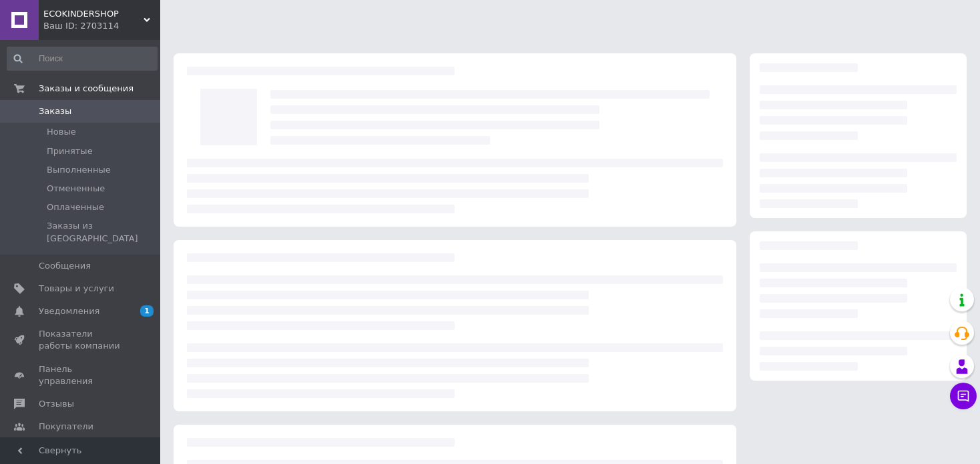  Describe the element at coordinates (62, 132) in the screenshot. I see `span: Новые` at that location.